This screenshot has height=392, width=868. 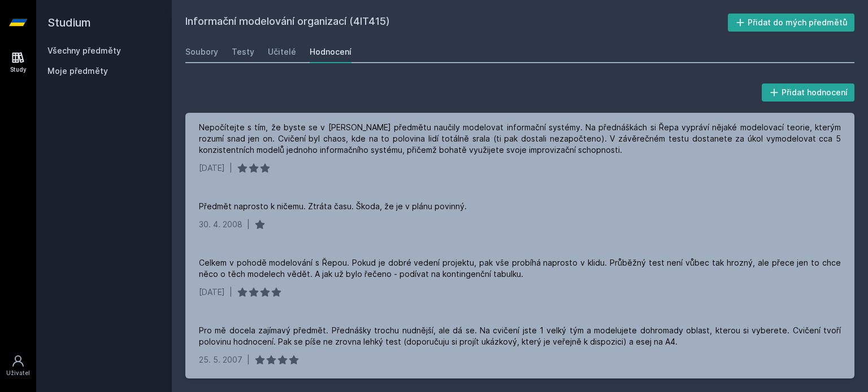 What do you see at coordinates (243, 52) in the screenshot?
I see `div: Testy` at bounding box center [243, 52].